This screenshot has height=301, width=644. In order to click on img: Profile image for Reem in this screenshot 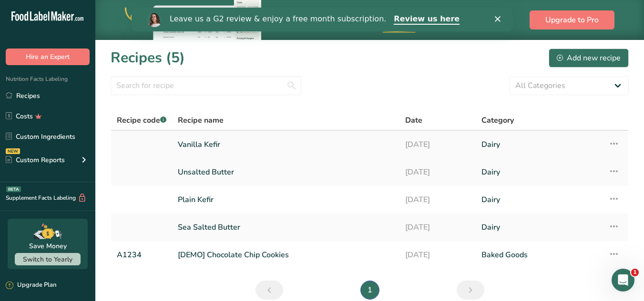, I will do `click(23, 12)`.